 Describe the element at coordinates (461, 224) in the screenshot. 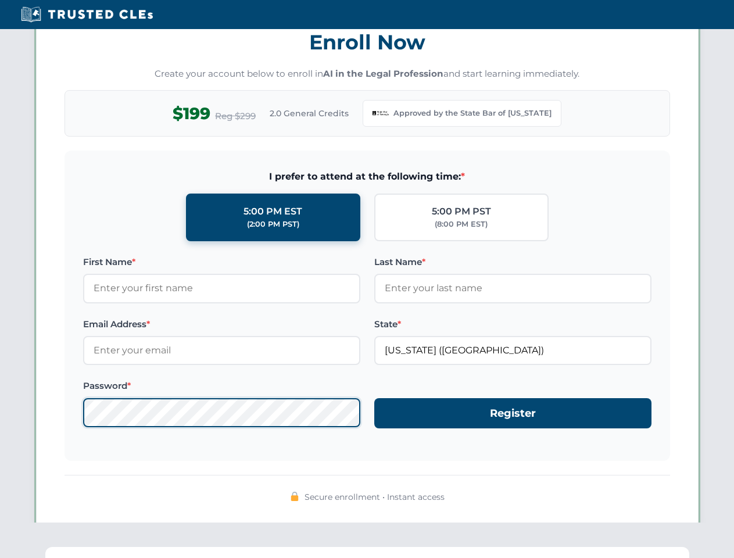

I see `div: (8:00 PM EST)` at that location.